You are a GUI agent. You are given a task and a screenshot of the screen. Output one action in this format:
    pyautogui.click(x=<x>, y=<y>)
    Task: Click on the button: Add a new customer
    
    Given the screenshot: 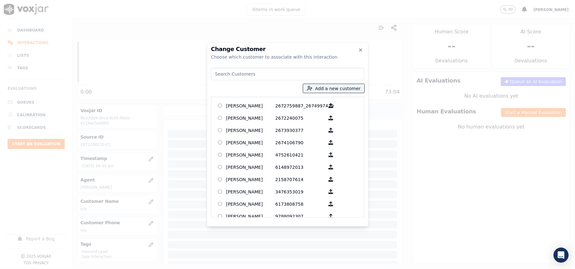 What is the action you would take?
    pyautogui.click(x=333, y=89)
    